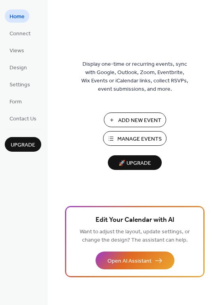 This screenshot has width=222, height=305. I want to click on a: Connect, so click(20, 33).